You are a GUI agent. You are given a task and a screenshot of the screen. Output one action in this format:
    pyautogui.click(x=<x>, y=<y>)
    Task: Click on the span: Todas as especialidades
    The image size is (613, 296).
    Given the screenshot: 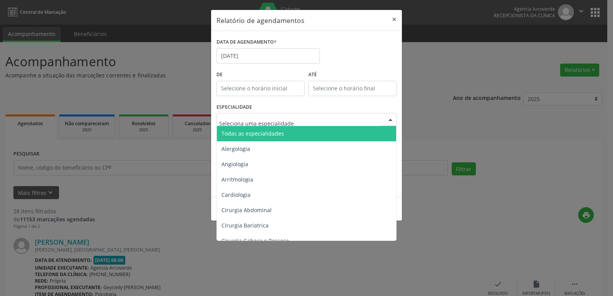 What is the action you would take?
    pyautogui.click(x=253, y=133)
    